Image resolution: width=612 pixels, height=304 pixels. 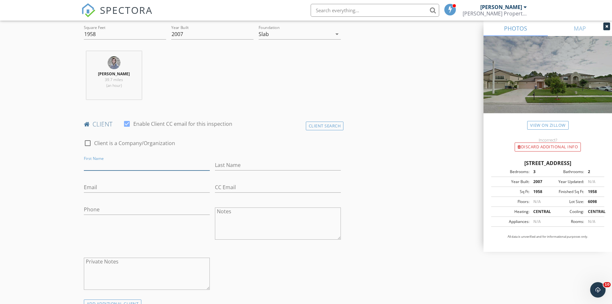 I want to click on a: MAP, so click(x=580, y=28).